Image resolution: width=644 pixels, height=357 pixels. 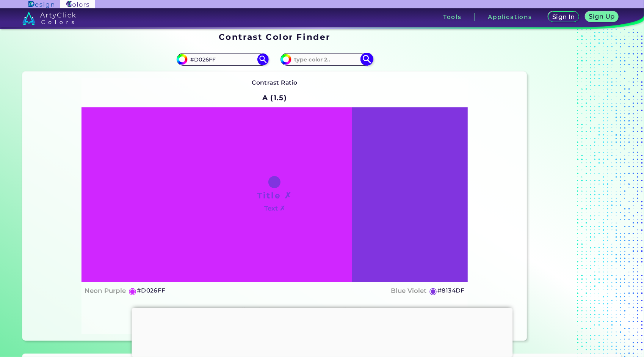 What do you see at coordinates (409, 291) in the screenshot?
I see `h4: Blue Violet` at bounding box center [409, 291].